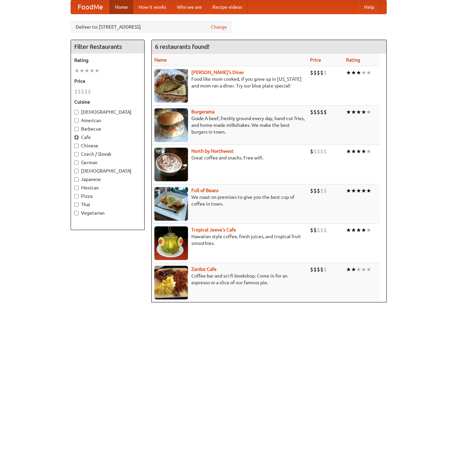 Image resolution: width=457 pixels, height=476 pixels. I want to click on input: Cafe, so click(76, 137).